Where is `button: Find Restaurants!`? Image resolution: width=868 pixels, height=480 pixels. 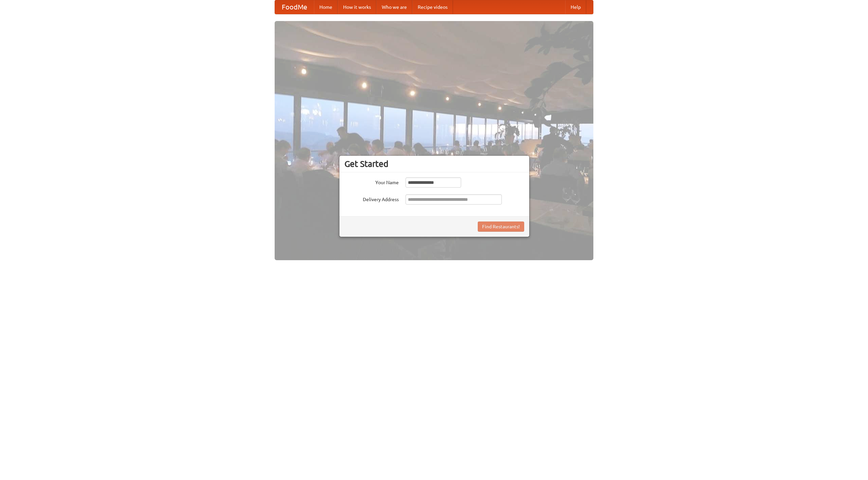 button: Find Restaurants! is located at coordinates (501, 226).